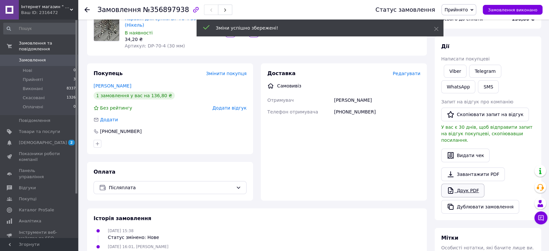 The image size is (549, 251). Describe the element at coordinates (450, 238) in the screenshot. I see `span: Мітки` at that location.